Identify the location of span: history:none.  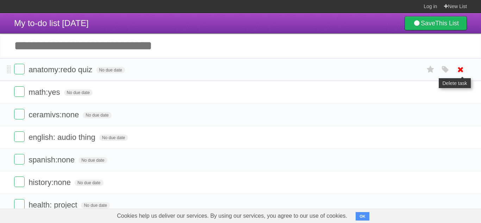
(50, 182).